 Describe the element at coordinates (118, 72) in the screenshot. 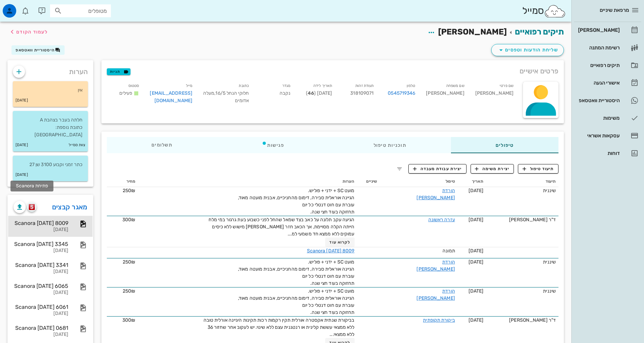

I see `span: תגיות` at that location.